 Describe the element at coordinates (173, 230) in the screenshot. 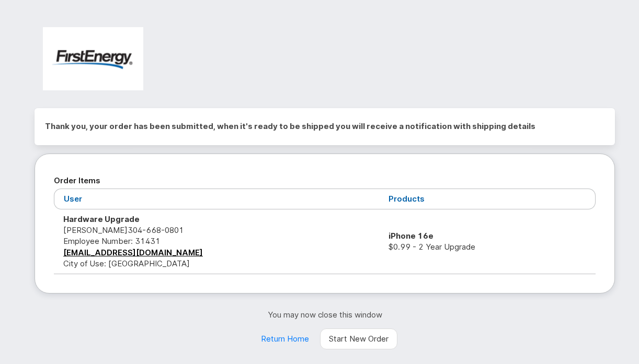

I see `span: 0801` at that location.